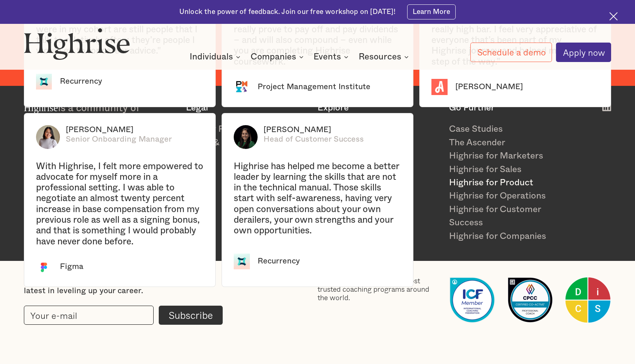 The width and height of the screenshot is (635, 364). Describe the element at coordinates (510, 108) in the screenshot. I see `div: Go Further` at that location.